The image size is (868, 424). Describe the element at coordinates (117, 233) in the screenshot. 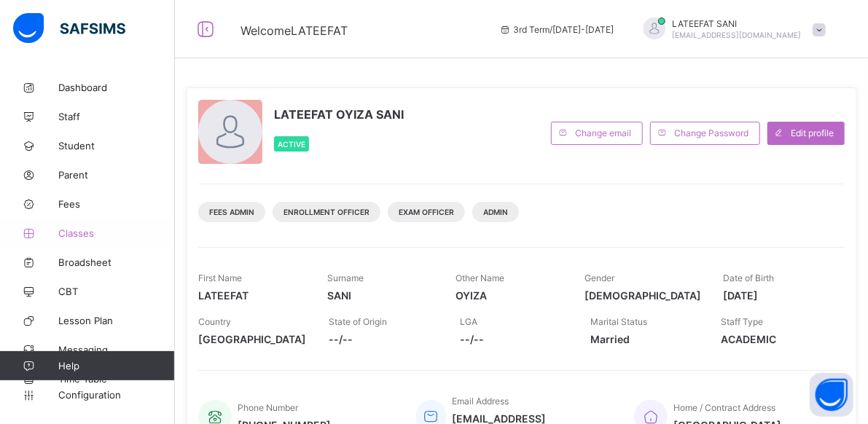

I see `span: Classes` at that location.